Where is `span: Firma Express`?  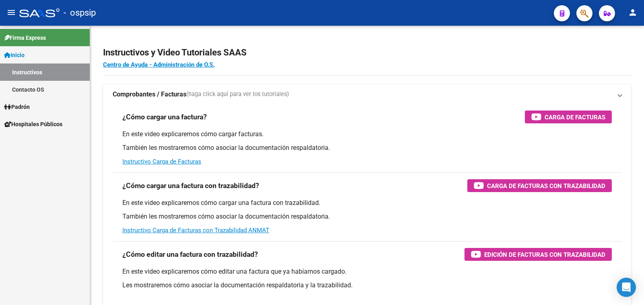
span: Firma Express is located at coordinates (25, 38).